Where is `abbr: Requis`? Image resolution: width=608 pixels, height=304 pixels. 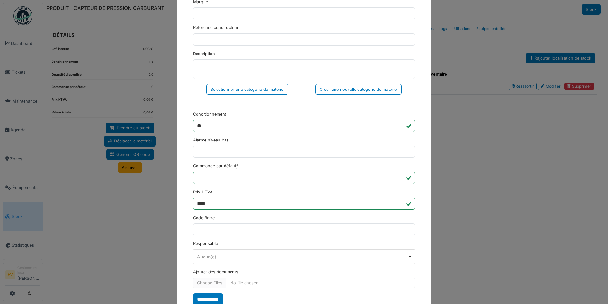 abbr: Requis is located at coordinates (237, 165).